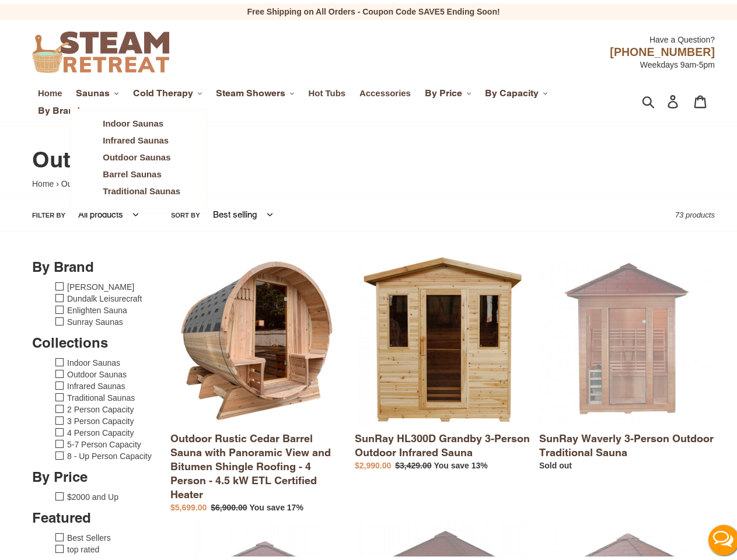 The height and width of the screenshot is (560, 737). I want to click on h3: Featured, so click(97, 513).